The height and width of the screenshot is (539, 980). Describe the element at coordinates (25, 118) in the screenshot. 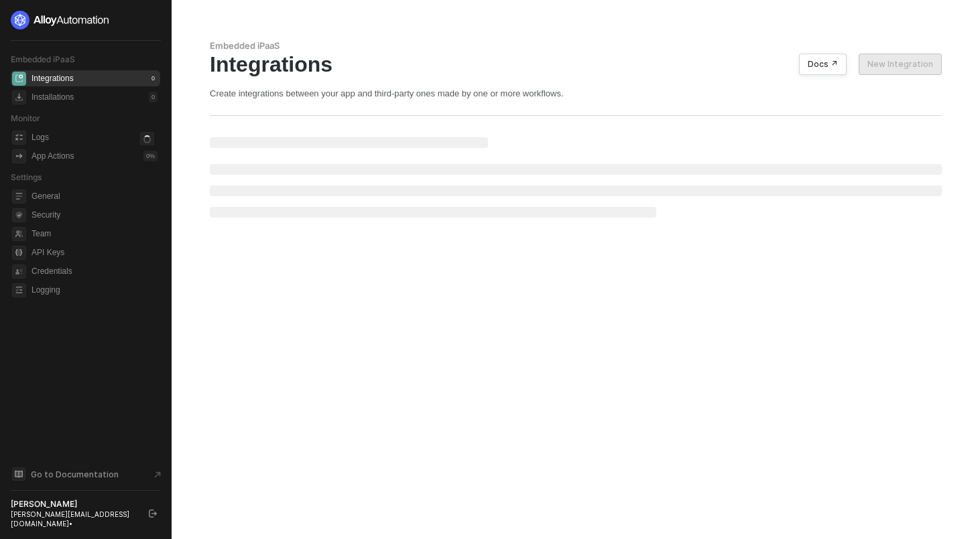

I see `span: Monitor` at that location.